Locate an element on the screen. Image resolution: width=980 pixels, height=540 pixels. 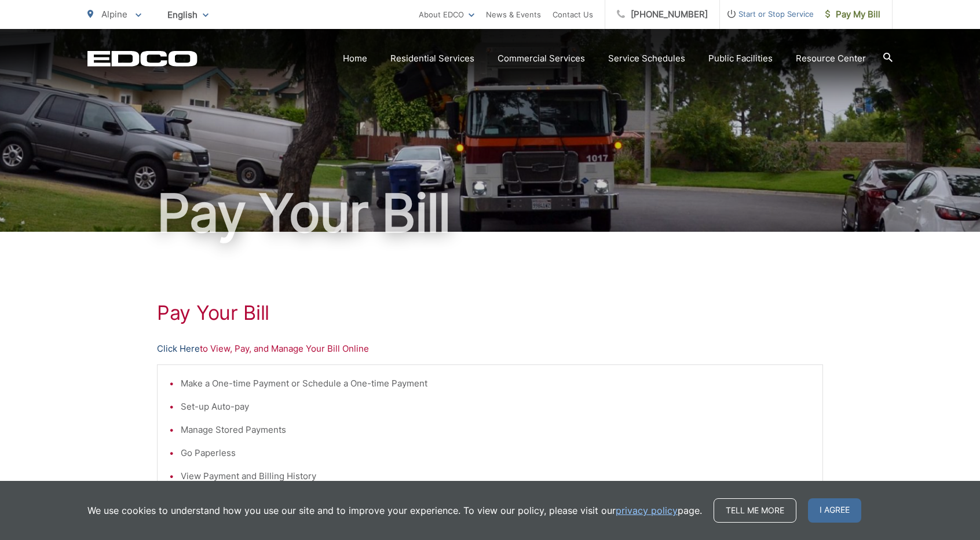
p: to View, Pay, and Manage Your Bill Online is located at coordinates (490, 348).